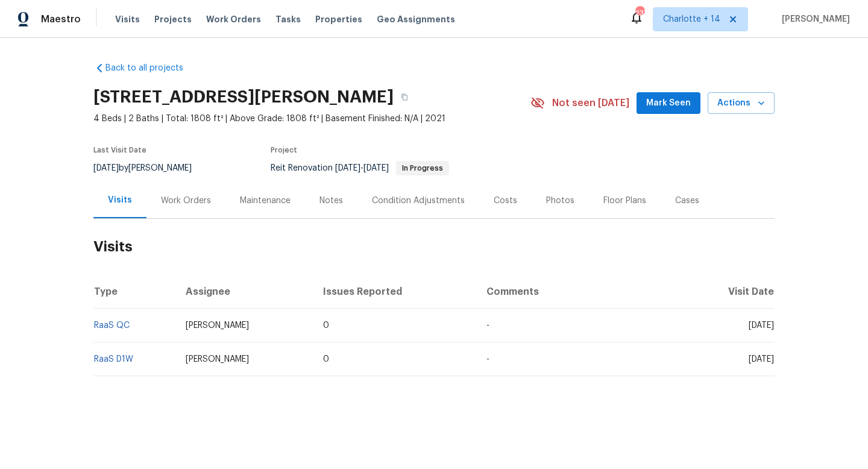 The image size is (868, 469). Describe the element at coordinates (186, 201) in the screenshot. I see `div: Work Orders` at that location.